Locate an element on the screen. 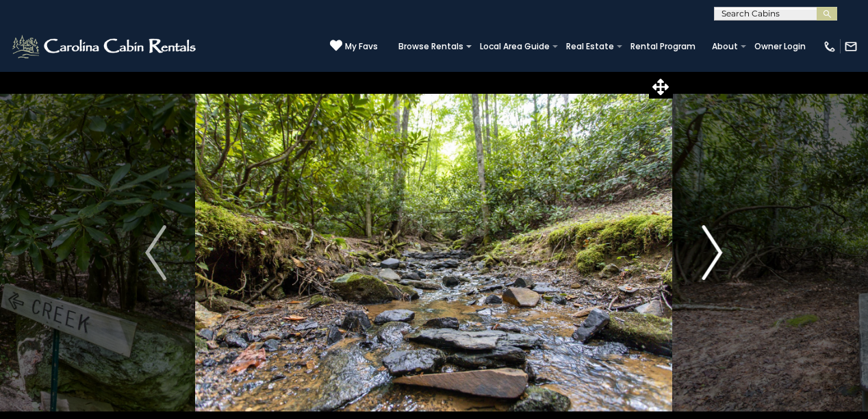 The width and height of the screenshot is (868, 419). img: phone-regular-white.png is located at coordinates (830, 46).